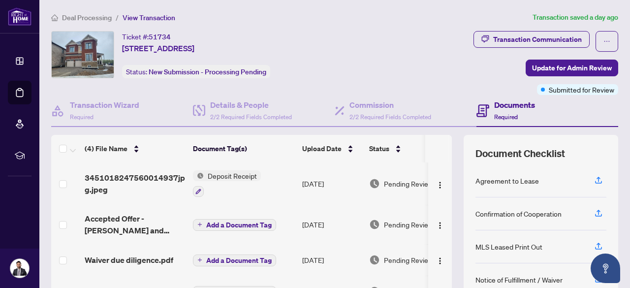  Describe the element at coordinates (146, 36) in the screenshot. I see `div: Ticket #:` at that location.